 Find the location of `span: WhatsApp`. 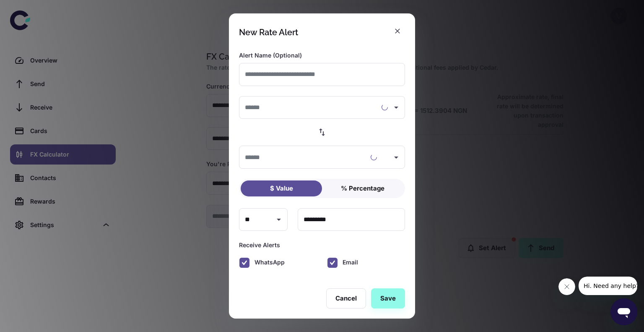

span: WhatsApp is located at coordinates (270, 263).